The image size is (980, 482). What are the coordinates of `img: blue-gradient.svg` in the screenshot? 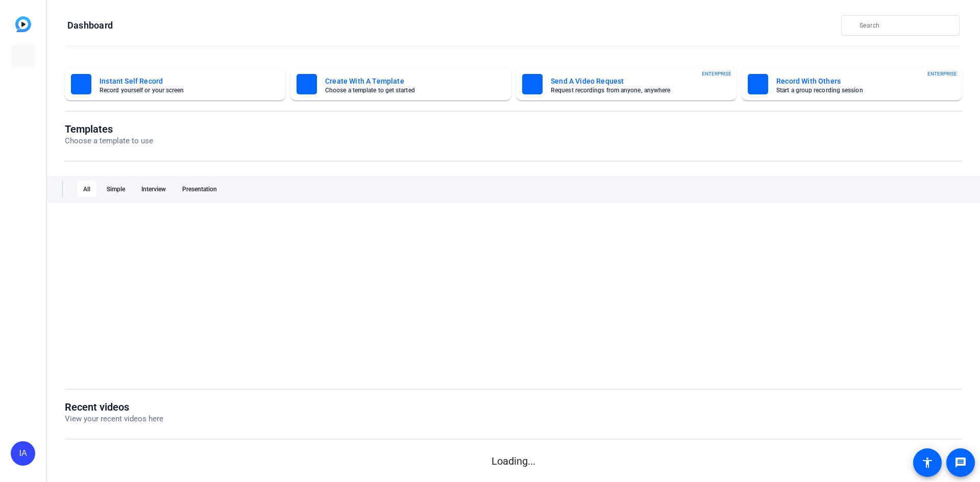 It's located at (23, 24).